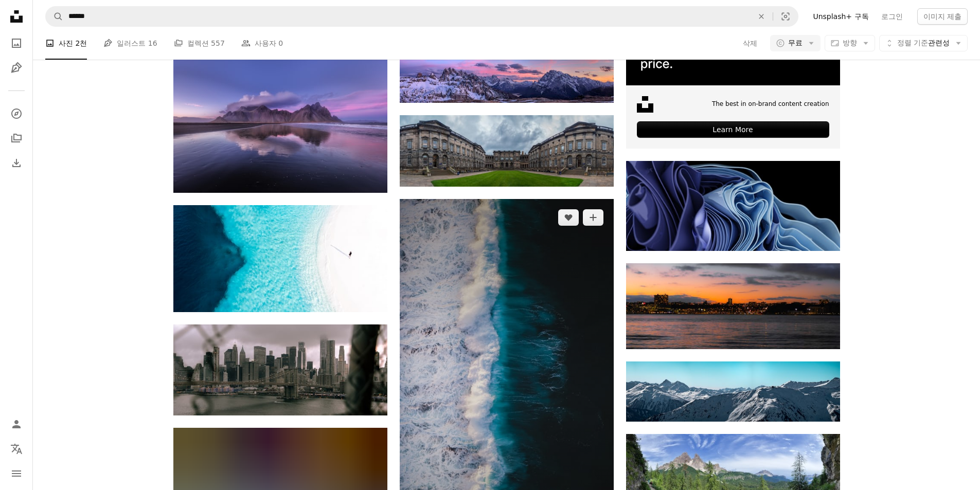 The image size is (980, 490). What do you see at coordinates (281, 370) in the screenshot?
I see `img: 낮 동안 도시 건물 근처의 강 다리` at bounding box center [281, 370].